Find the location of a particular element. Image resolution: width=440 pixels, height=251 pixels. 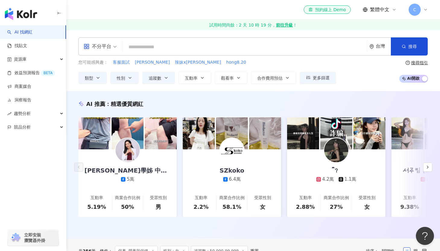

div: 台灣 is located at coordinates (383, 46).